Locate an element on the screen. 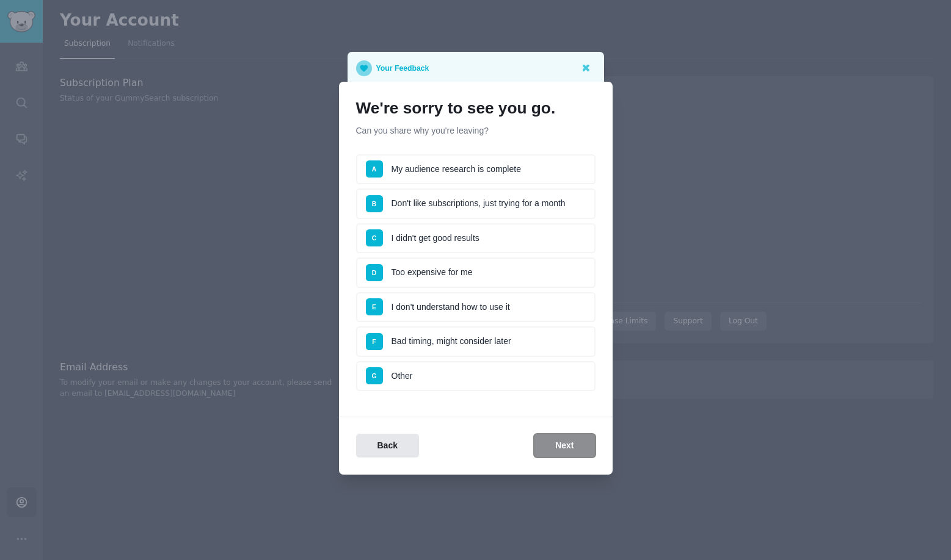  p: Your Feedback is located at coordinates (403, 68).